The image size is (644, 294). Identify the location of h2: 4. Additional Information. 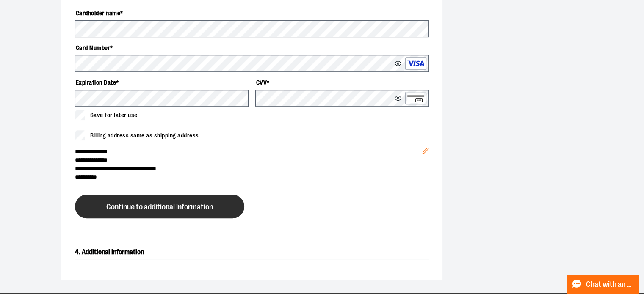
(252, 252).